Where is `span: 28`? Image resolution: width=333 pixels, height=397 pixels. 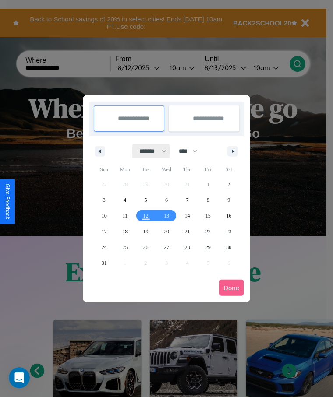
span: 28 is located at coordinates (187, 247).